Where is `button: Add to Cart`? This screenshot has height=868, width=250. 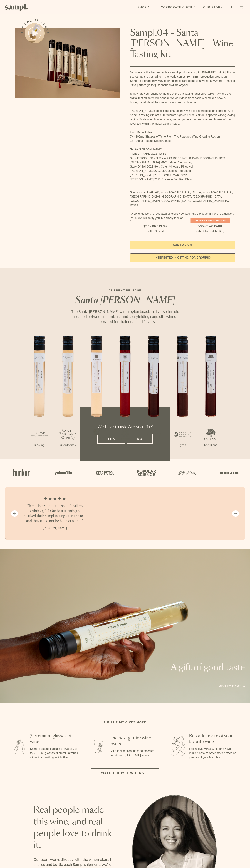
button: Add to Cart is located at coordinates (183, 245).